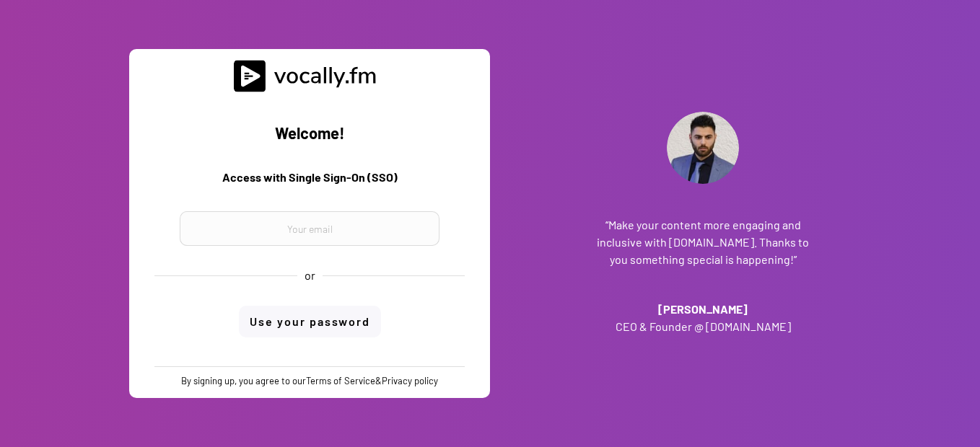  Describe the element at coordinates (309, 76) in the screenshot. I see `img: vocally%20logo.svg` at that location.